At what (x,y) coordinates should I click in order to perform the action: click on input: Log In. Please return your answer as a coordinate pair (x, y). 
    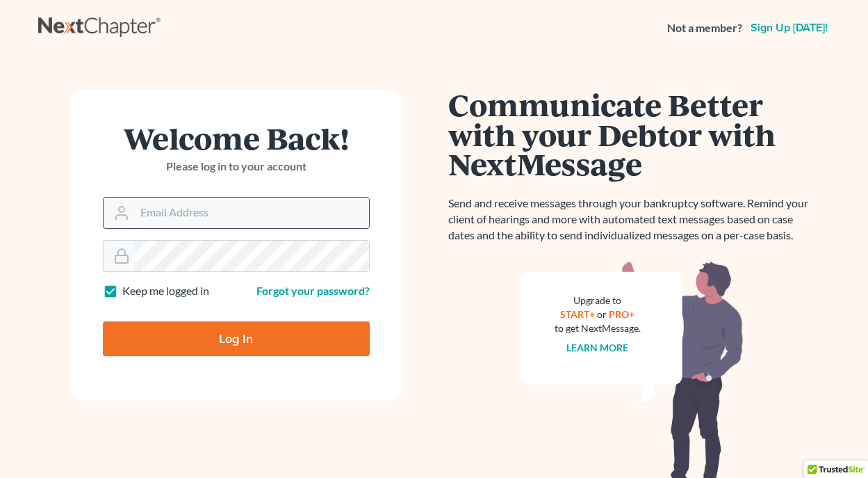
    Looking at the image, I should click on (236, 338).